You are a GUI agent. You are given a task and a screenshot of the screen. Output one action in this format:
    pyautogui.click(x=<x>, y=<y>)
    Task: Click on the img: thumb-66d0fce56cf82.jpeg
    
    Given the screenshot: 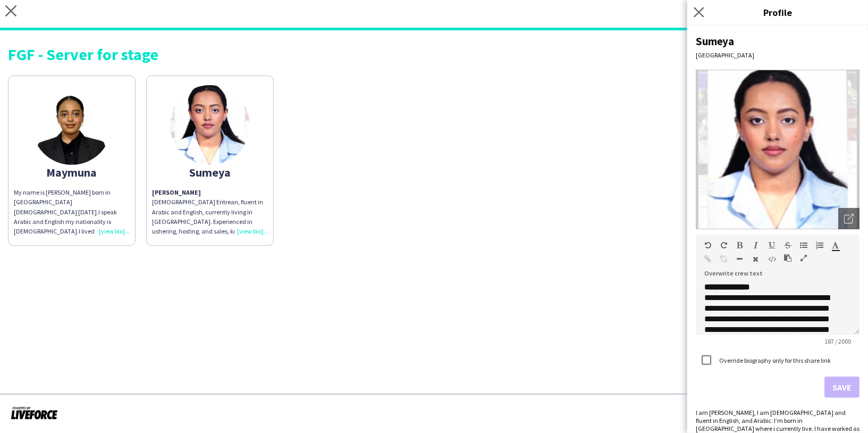 What is the action you would take?
    pyautogui.click(x=71, y=125)
    